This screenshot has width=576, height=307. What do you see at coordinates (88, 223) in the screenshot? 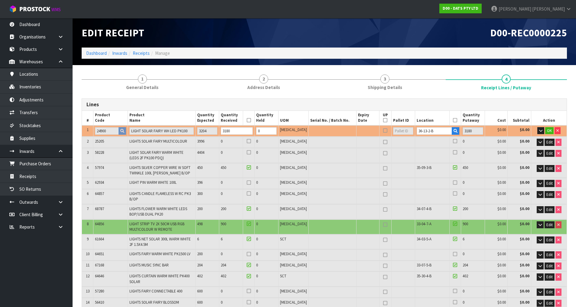
I see `span: 8` at bounding box center [88, 223].